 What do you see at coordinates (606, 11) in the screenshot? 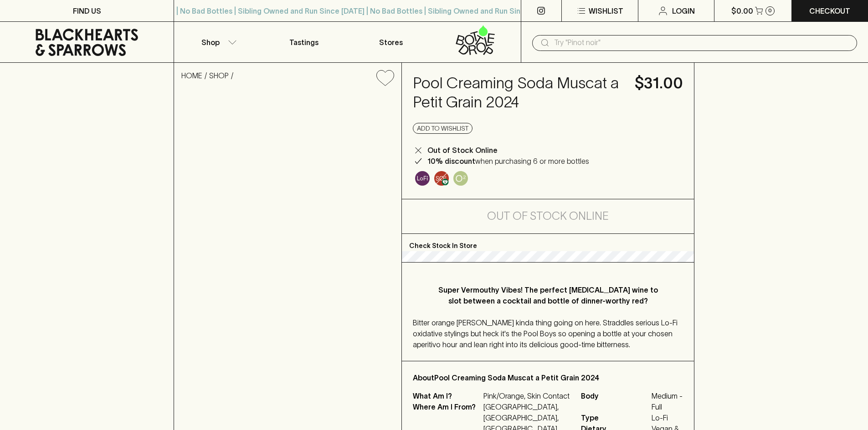
I see `p: Wishlist` at bounding box center [606, 11].